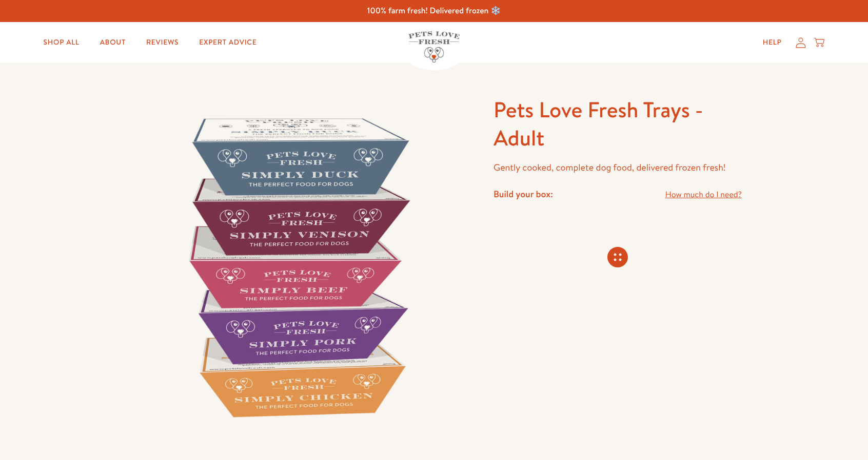 This screenshot has height=460, width=868. Describe the element at coordinates (62, 43) in the screenshot. I see `a: Shop All` at that location.